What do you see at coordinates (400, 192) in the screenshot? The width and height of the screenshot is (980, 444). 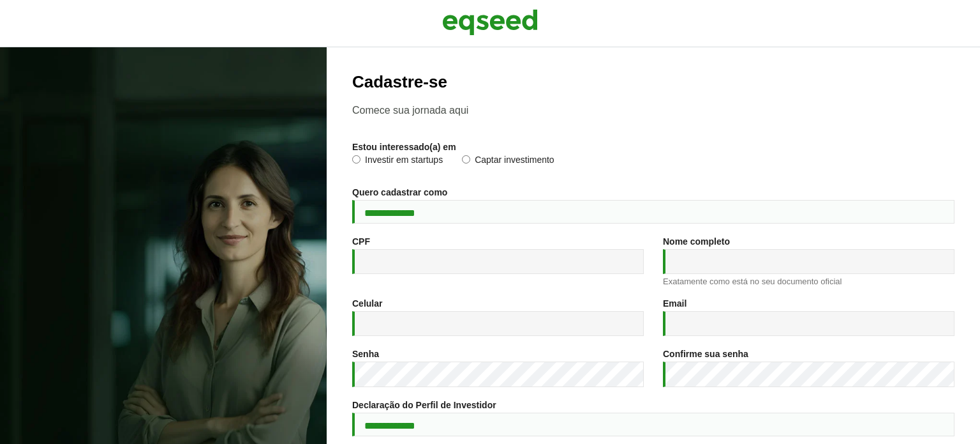 I see `label: Quero cadastrar como` at bounding box center [400, 192].